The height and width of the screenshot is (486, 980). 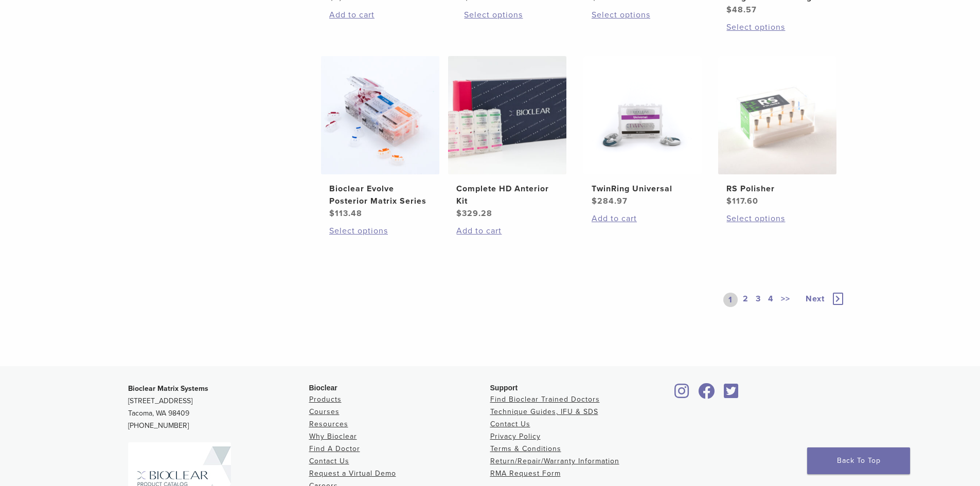 I want to click on a: Add to cart: “TwinRing Universal”, so click(x=643, y=219).